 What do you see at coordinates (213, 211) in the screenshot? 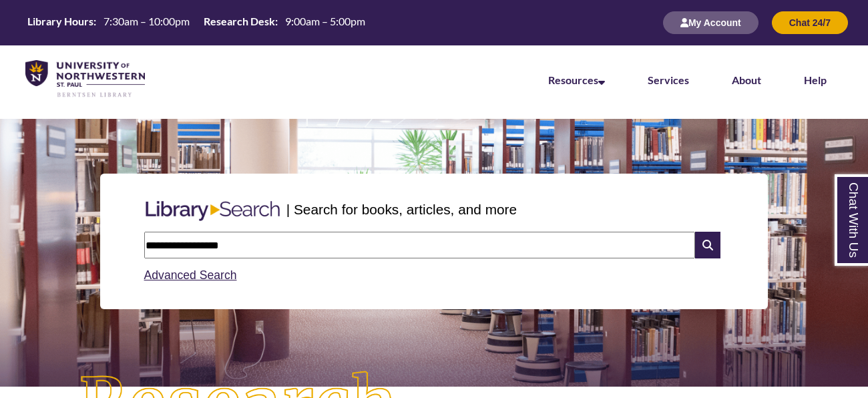
I see `img: Libary Search` at bounding box center [213, 211].